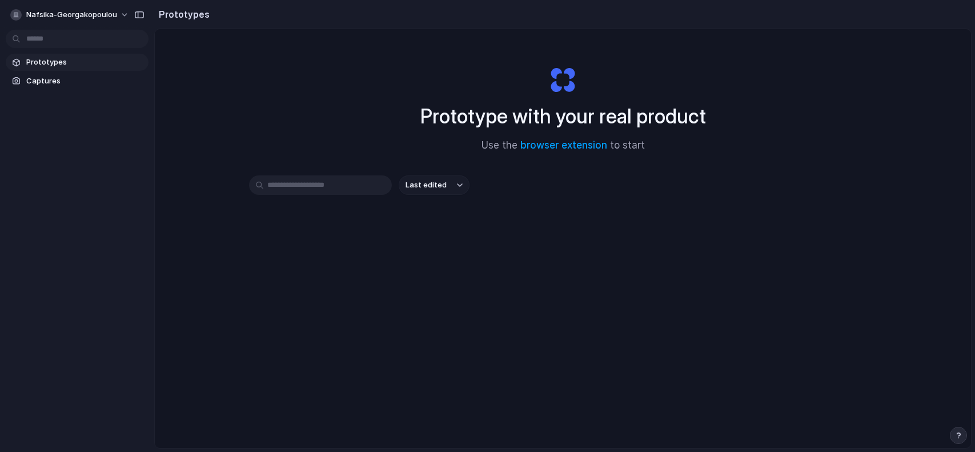  What do you see at coordinates (77, 81) in the screenshot?
I see `a: Captures` at bounding box center [77, 81].